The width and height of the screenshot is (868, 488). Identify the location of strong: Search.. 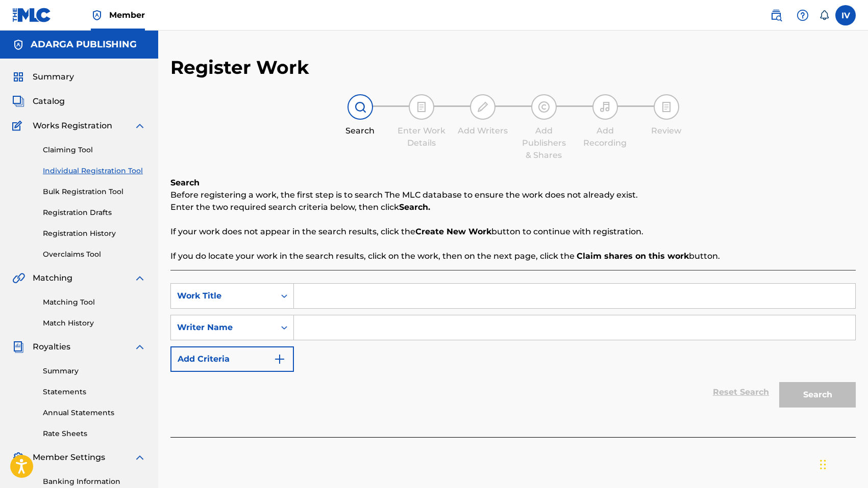
(415, 207).